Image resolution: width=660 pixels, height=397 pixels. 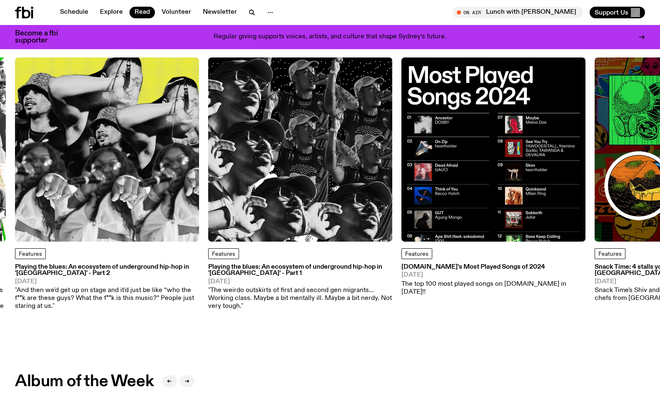 What do you see at coordinates (300, 299) in the screenshot?
I see `p: "The weirdo outskirts of first and second gen migrants…Working class. Maybe a bit mentally ill. M...` at bounding box center [300, 299].